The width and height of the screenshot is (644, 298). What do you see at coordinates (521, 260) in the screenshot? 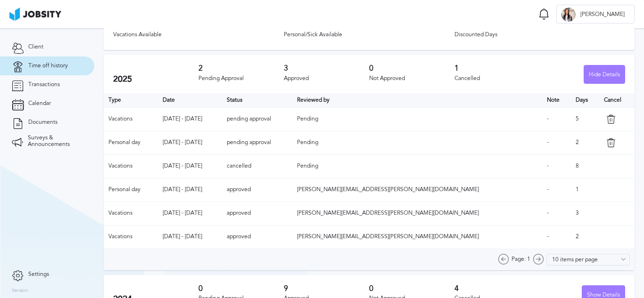
I see `span: Page: 1` at bounding box center [521, 260].